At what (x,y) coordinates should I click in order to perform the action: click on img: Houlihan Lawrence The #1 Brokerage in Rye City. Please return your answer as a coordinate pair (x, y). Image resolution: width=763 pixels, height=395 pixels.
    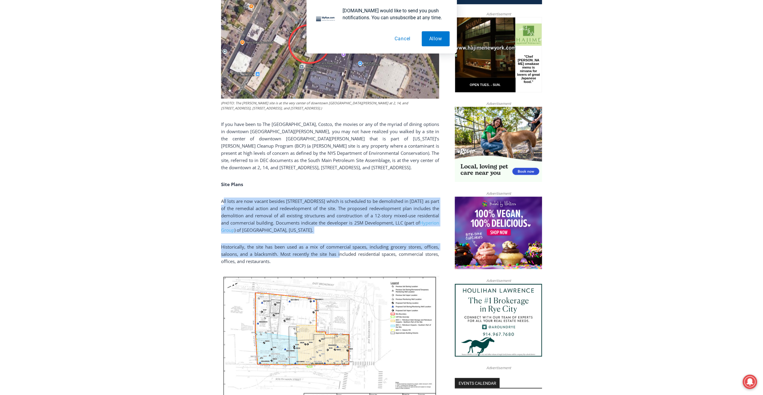
    Looking at the image, I should click on (498, 320).